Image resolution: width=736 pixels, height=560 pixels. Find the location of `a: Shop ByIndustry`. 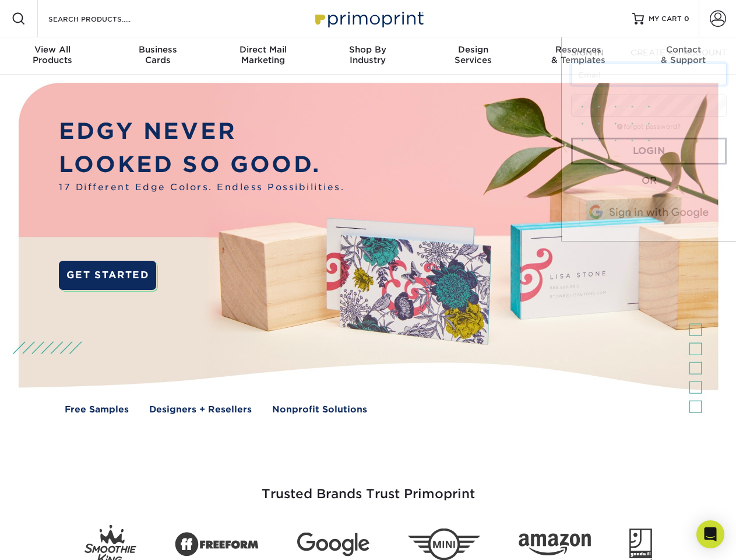

a: Shop ByIndustry is located at coordinates (368, 56).